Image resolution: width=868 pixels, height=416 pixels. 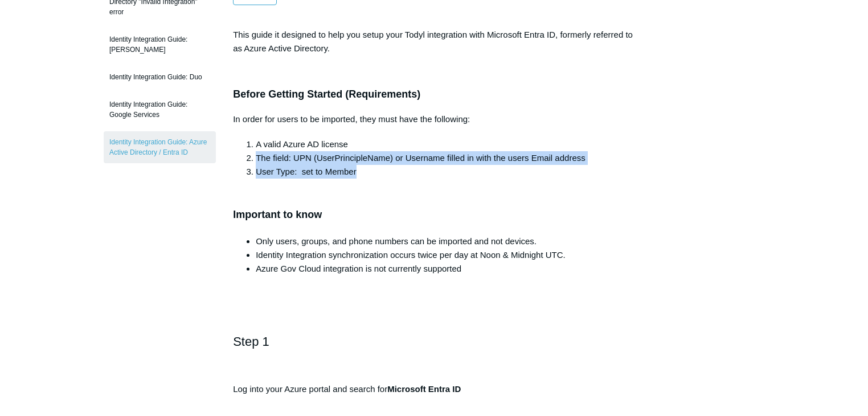 I want to click on h3: Before Getting Started (Requirements), so click(x=434, y=94).